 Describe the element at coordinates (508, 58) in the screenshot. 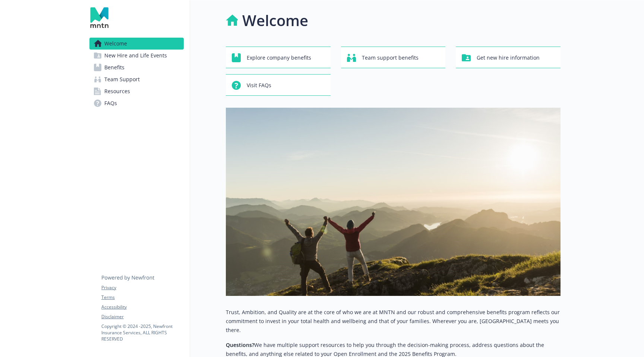

I see `span: Get new hire information` at that location.